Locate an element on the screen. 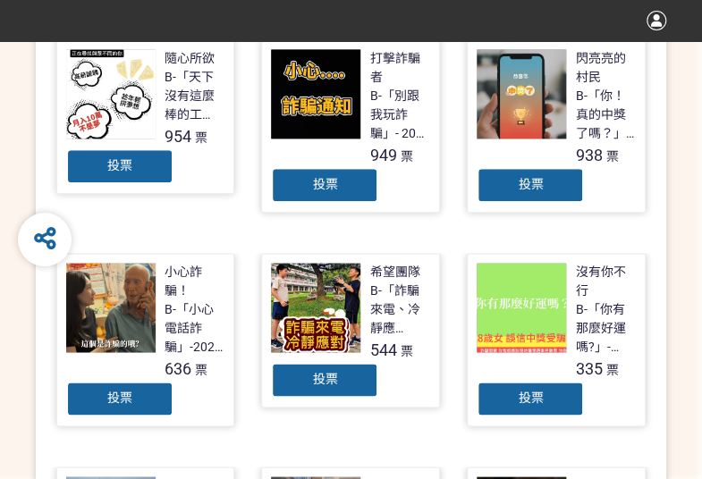  span: 544 is located at coordinates (383, 350).